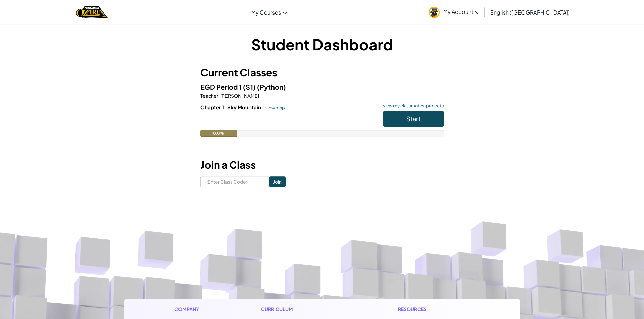  What do you see at coordinates (434, 309) in the screenshot?
I see `h1: Resources` at bounding box center [434, 309].